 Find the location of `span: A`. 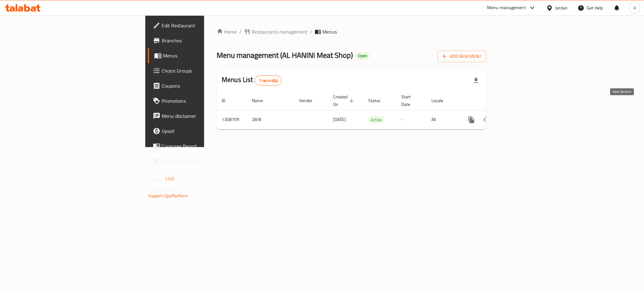

span: A is located at coordinates (635, 8).